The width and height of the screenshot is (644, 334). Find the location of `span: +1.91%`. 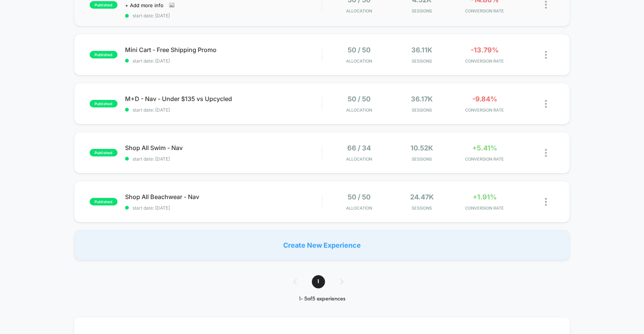

span: +1.91% is located at coordinates (484, 196).